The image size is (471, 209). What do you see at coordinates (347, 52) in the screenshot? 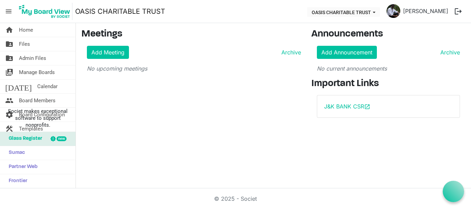
I see `a: Add Announcement` at bounding box center [347, 52].